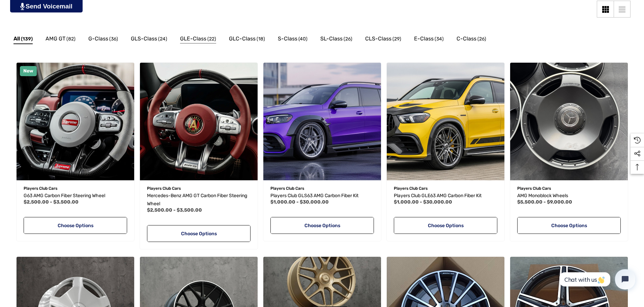 This screenshot has height=307, width=644. I want to click on svg: Recently Viewed, so click(638, 140).